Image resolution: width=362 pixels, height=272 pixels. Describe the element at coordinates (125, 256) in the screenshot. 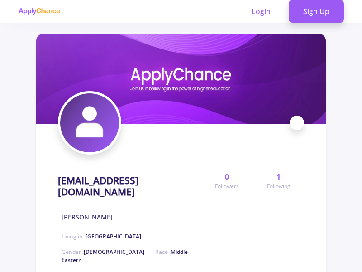

I see `span: Race :` at that location.